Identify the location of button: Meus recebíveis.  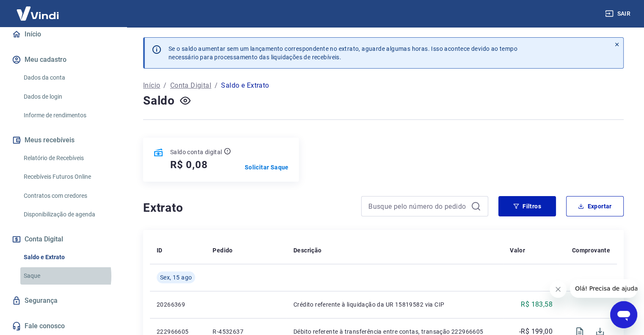
(63, 140).